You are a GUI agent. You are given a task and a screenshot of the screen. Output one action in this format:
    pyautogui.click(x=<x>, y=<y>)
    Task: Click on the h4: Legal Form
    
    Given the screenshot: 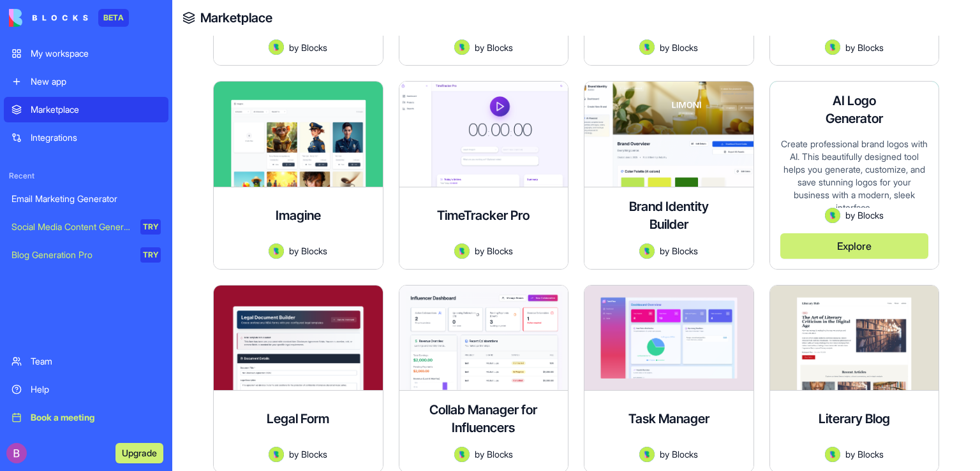 What is the action you would take?
    pyautogui.click(x=298, y=419)
    